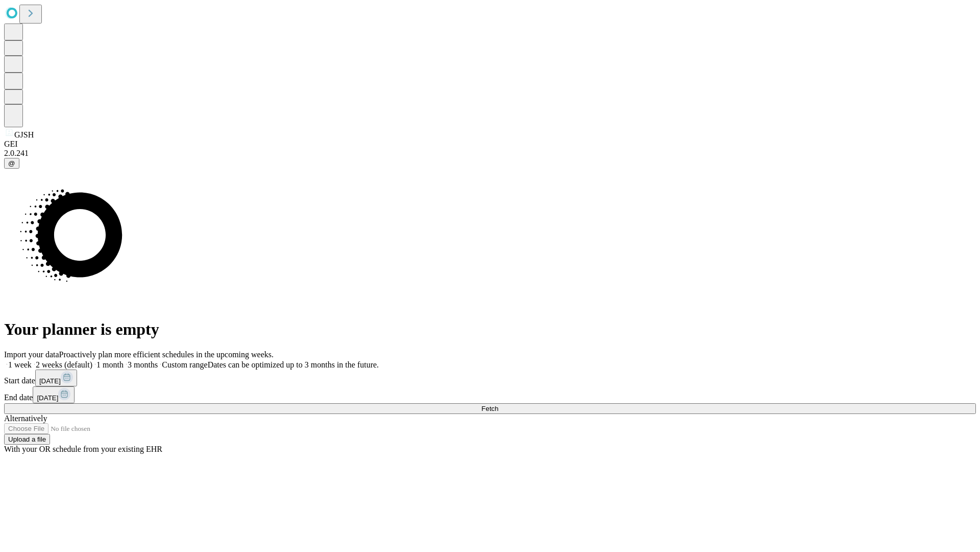 The image size is (980, 552). What do you see at coordinates (490, 153) in the screenshot?
I see `div: 2.0.241` at bounding box center [490, 153].